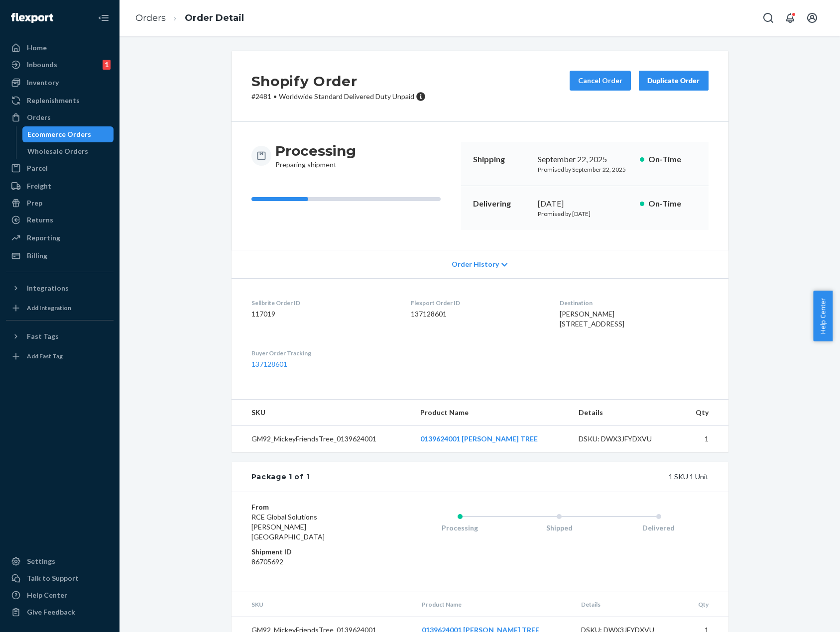 The height and width of the screenshot is (632, 840). I want to click on a: Settings, so click(60, 562).